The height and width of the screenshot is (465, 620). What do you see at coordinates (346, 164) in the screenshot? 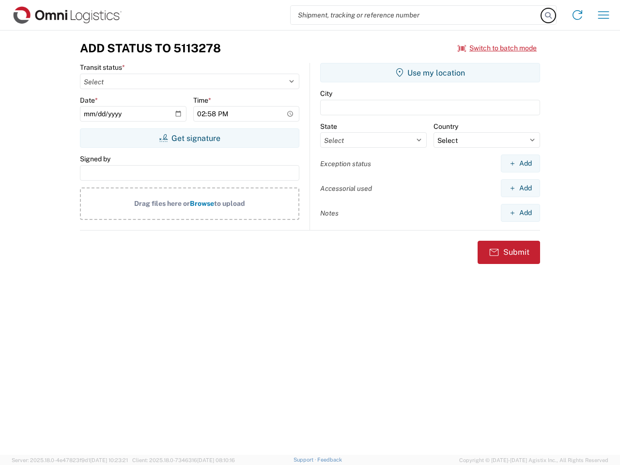
I see `label: Exception status` at bounding box center [346, 164].